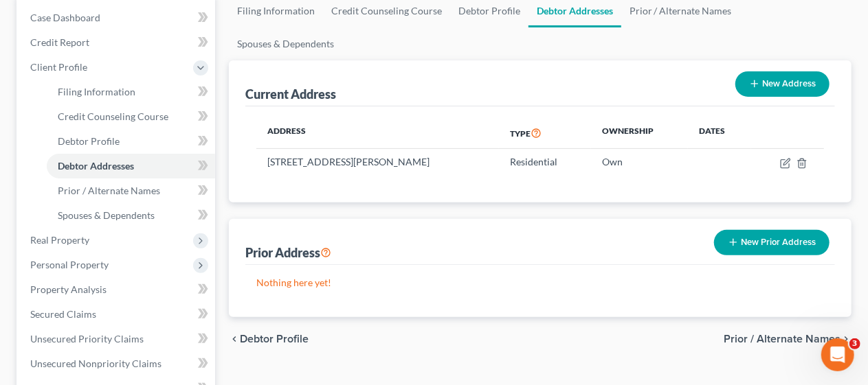  I want to click on p: Nothing here yet!, so click(540, 283).